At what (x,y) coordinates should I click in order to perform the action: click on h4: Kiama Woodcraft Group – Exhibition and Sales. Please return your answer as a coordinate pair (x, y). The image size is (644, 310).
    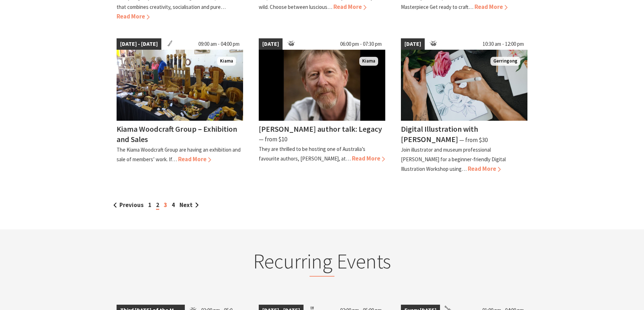
    Looking at the image, I should click on (176, 134).